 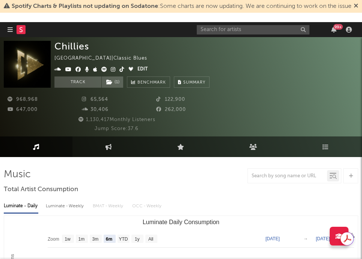 I want to click on div: Chillies, so click(x=72, y=46).